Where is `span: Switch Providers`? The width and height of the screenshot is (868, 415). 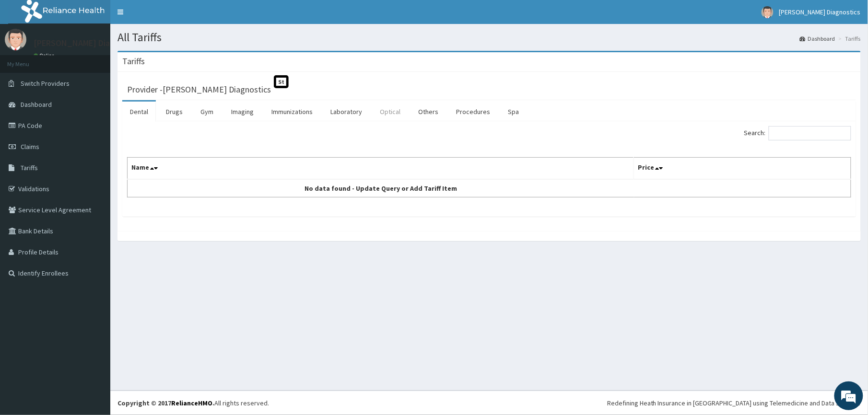
span: Switch Providers is located at coordinates (45, 83).